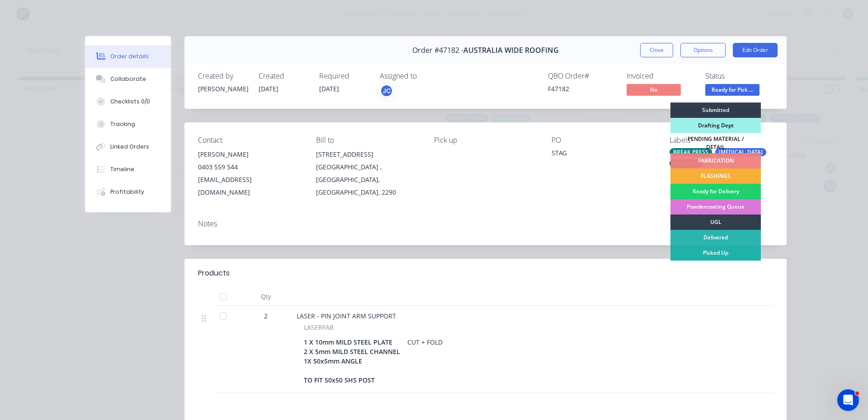 The image size is (868, 420). I want to click on div: Required, so click(344, 76).